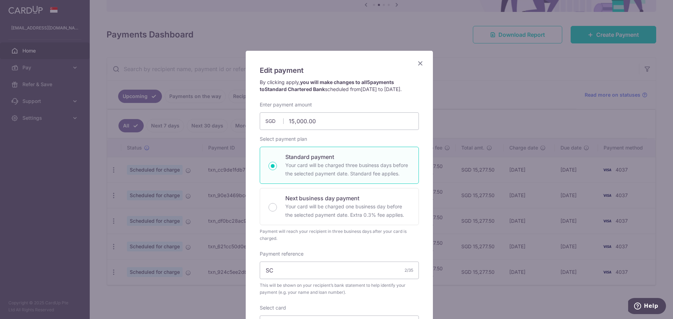  What do you see at coordinates (339, 70) in the screenshot?
I see `h5: Edit payment` at bounding box center [339, 70].